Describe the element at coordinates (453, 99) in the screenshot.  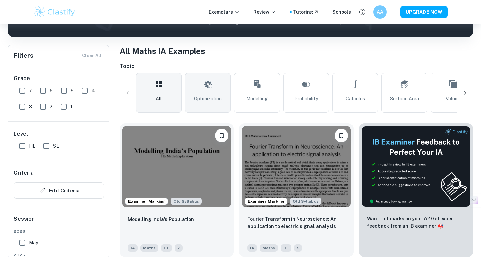
I see `span: Volume` at that location.